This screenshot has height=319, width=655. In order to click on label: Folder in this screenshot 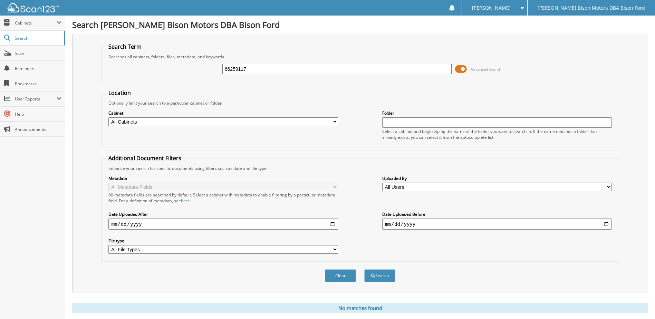, I will do `click(497, 113)`.